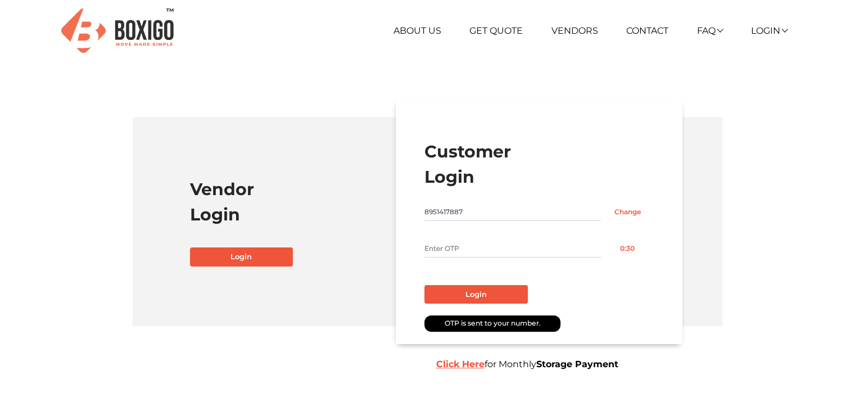 The height and width of the screenshot is (415, 855). I want to click on input: Enter OTP, so click(513, 248).